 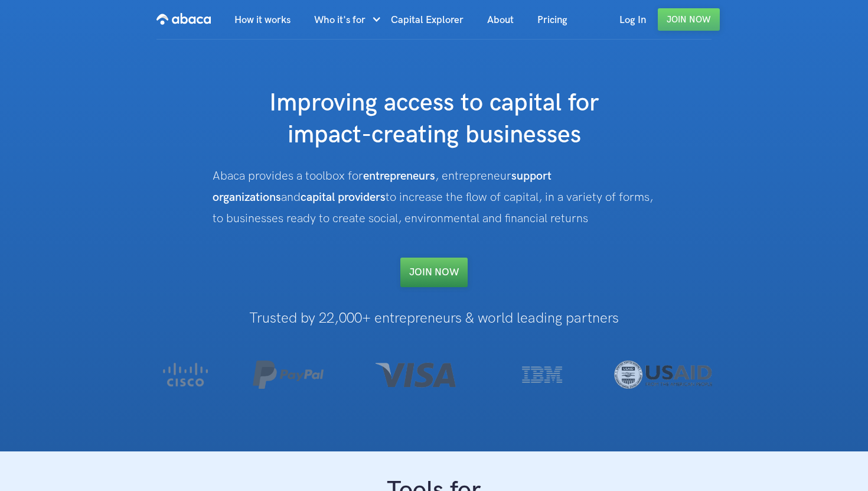 What do you see at coordinates (434, 119) in the screenshot?
I see `h1: Improving access to capital for impact-creating businesses` at bounding box center [434, 119].